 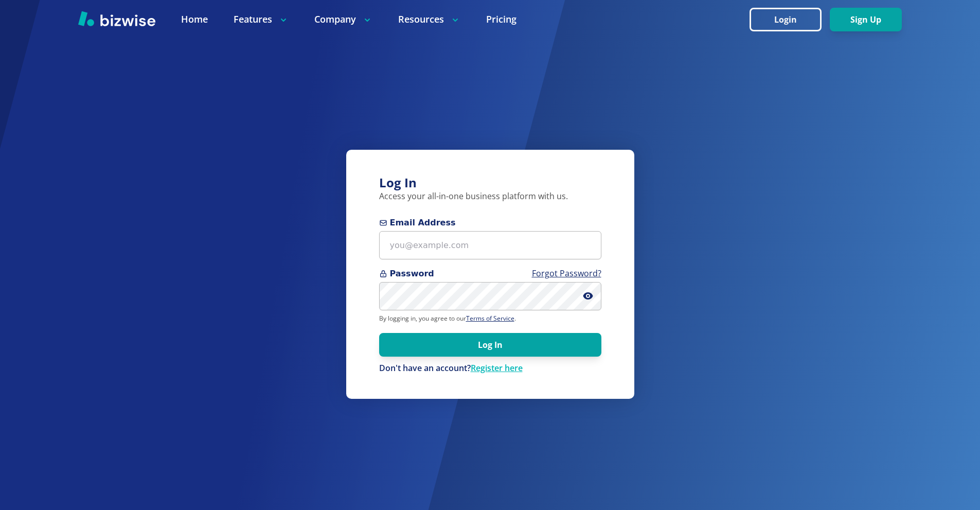 I want to click on a: Forgot Password?, so click(x=566, y=274).